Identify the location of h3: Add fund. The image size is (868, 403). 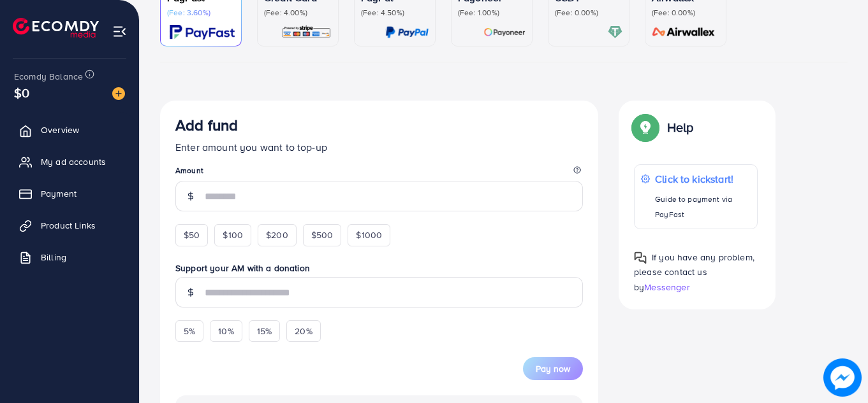
(207, 125).